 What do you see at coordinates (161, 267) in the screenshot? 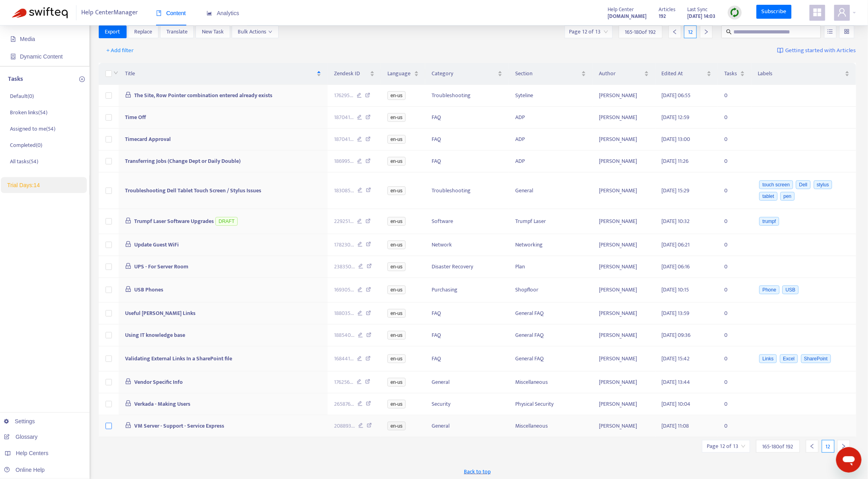
I see `span: UPS - For Server Room` at bounding box center [161, 267].